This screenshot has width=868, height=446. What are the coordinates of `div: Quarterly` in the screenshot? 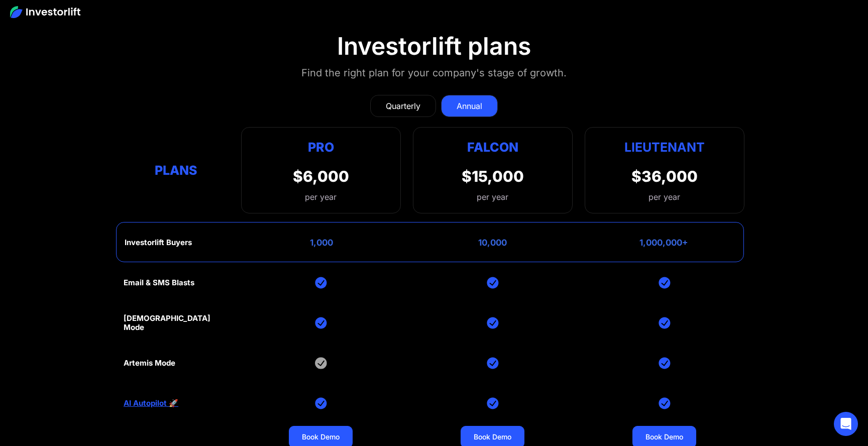 It's located at (403, 106).